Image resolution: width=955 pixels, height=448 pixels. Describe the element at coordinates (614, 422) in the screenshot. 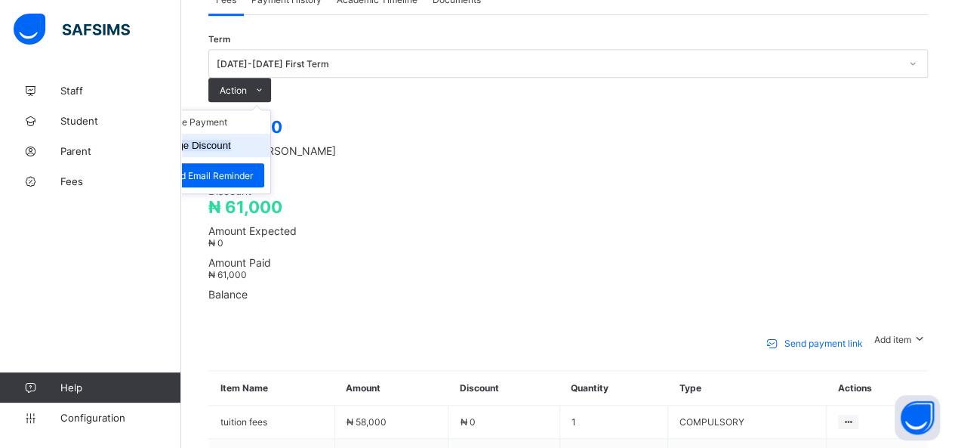

I see `td: 1` at that location.